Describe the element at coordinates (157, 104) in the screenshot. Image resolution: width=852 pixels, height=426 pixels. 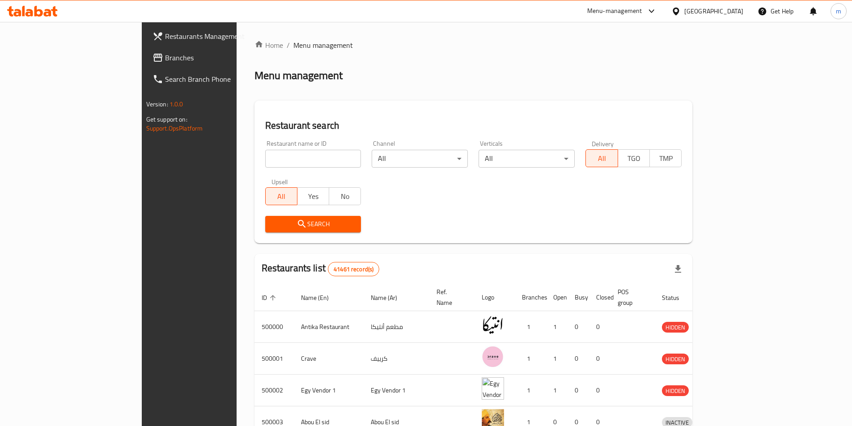
I see `span: Version:` at that location.